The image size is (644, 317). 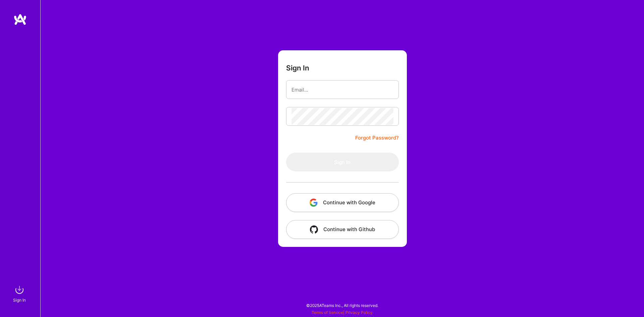 What do you see at coordinates (342, 202) in the screenshot?
I see `button: Continue with Google` at bounding box center [342, 202].